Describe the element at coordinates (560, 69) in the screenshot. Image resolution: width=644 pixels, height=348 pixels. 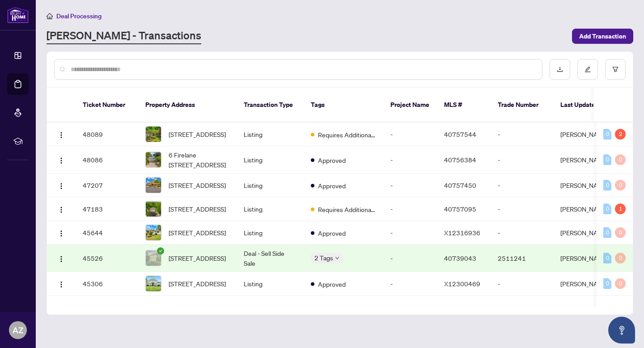
I see `span: download` at that location.